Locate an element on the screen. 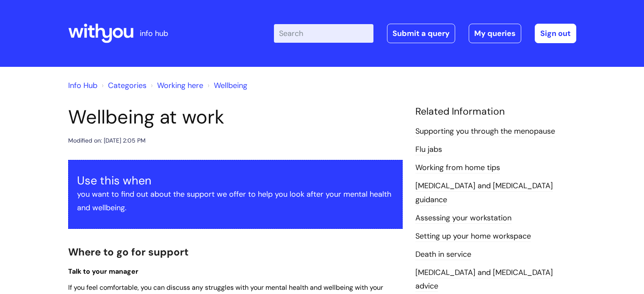  a: Submit a query is located at coordinates (421, 33).